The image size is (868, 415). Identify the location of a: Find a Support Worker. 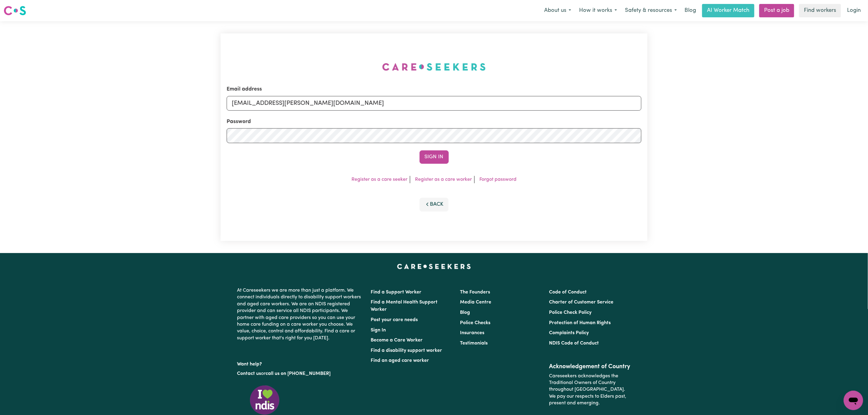
(396, 292).